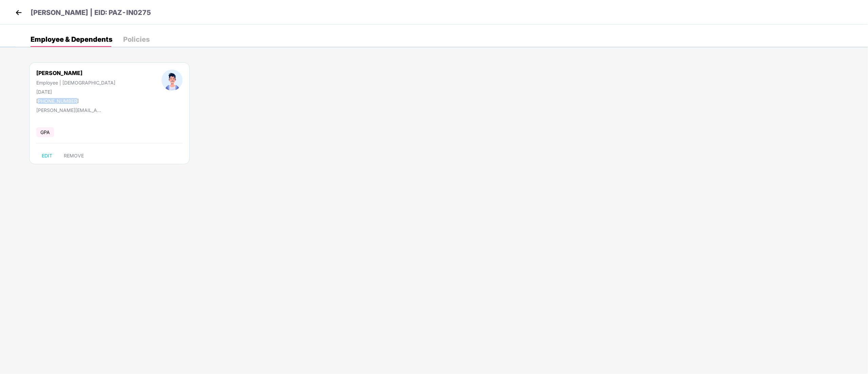 This screenshot has height=374, width=868. What do you see at coordinates (47, 156) in the screenshot?
I see `button: EDIT` at bounding box center [47, 156].